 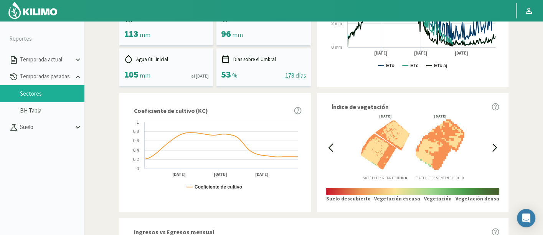 I want to click on p: Vegetación escasa, so click(x=397, y=199).